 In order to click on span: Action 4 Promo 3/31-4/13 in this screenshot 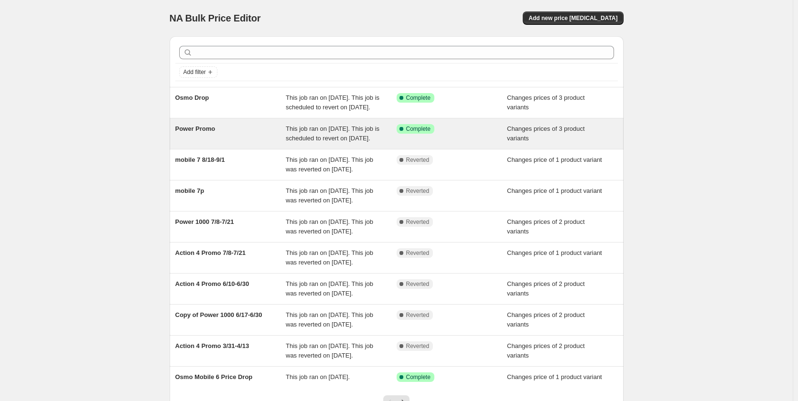, I will do `click(212, 346)`.